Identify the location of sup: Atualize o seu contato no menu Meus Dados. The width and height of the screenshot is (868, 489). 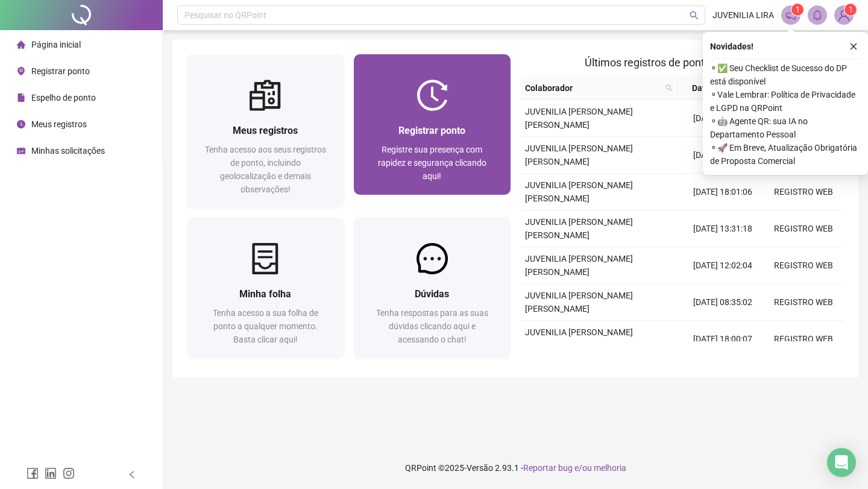
(850, 9).